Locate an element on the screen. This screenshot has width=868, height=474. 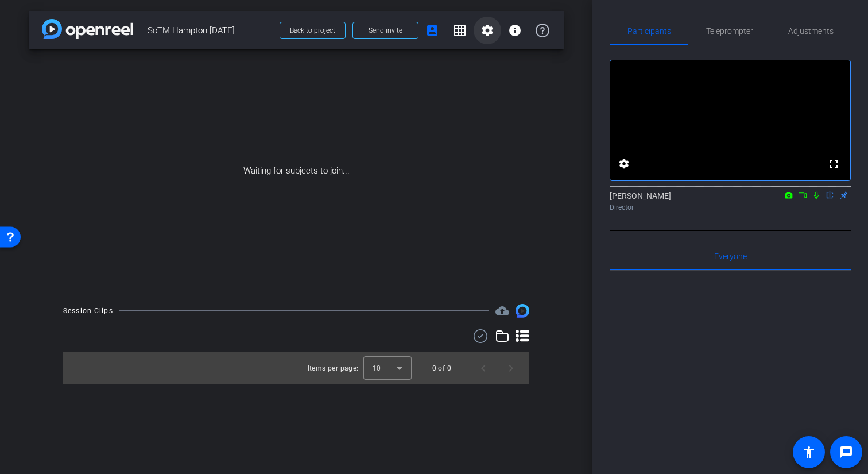
div: Items per page: is located at coordinates (333, 368).